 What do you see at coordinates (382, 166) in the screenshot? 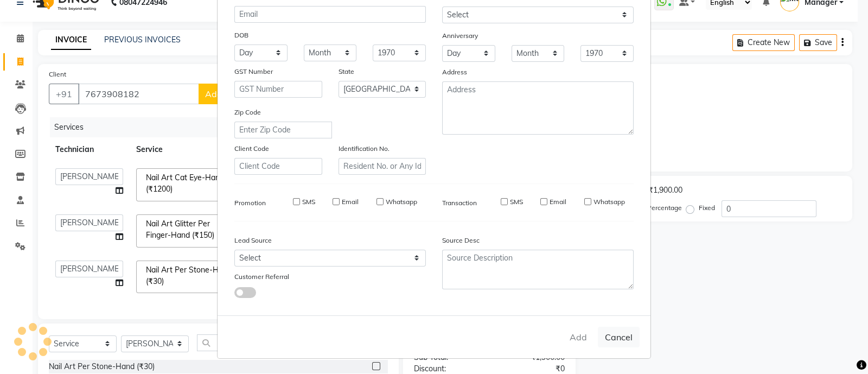
I see `input: Resident No. or Any Id` at bounding box center [382, 166].